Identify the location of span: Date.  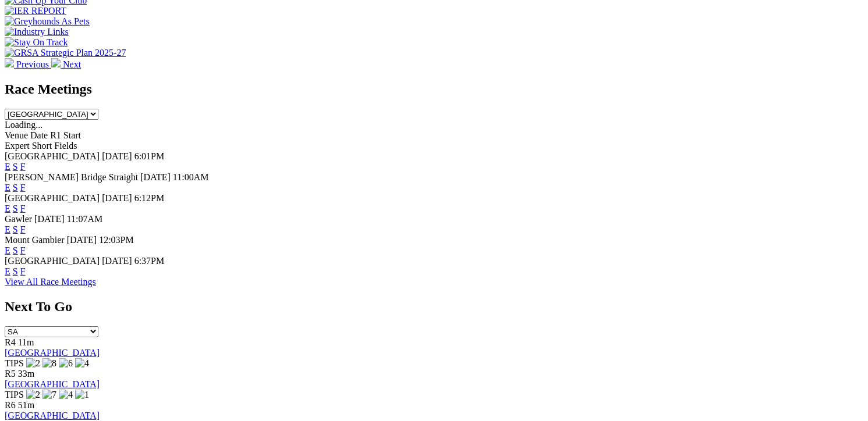
(39, 134).